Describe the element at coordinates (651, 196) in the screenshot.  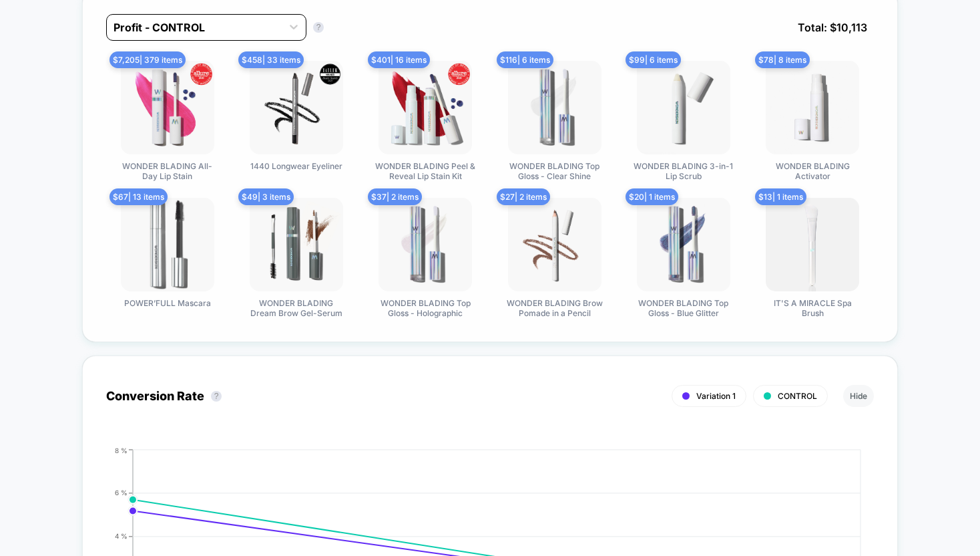
I see `span: $ 20 | 1 items` at that location.